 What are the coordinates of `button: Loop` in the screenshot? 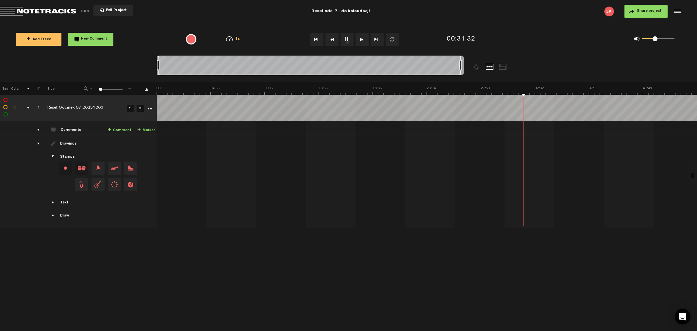 It's located at (392, 39).